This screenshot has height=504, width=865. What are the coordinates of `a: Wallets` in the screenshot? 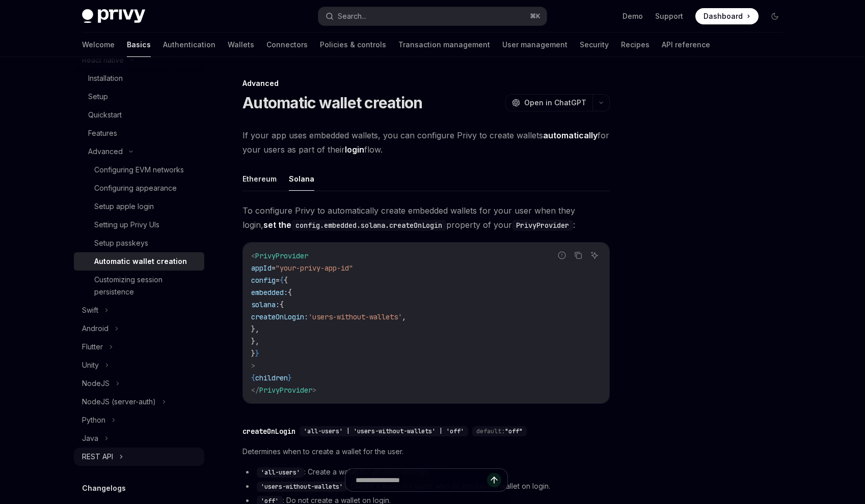 It's located at (241, 45).